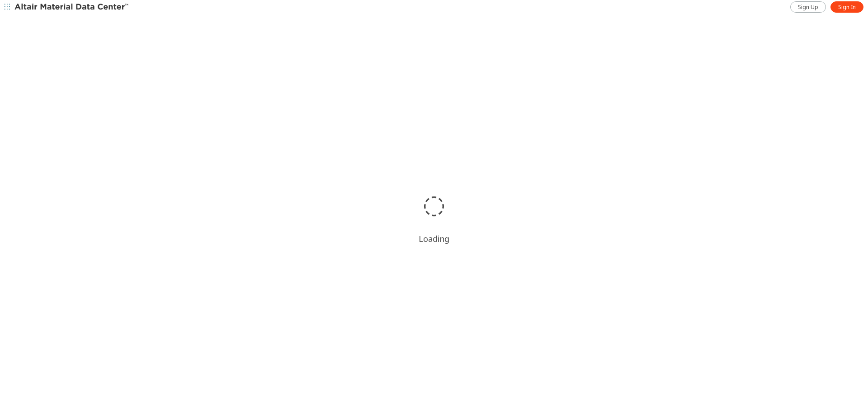 The width and height of the screenshot is (868, 420). I want to click on span: Sign In, so click(847, 7).